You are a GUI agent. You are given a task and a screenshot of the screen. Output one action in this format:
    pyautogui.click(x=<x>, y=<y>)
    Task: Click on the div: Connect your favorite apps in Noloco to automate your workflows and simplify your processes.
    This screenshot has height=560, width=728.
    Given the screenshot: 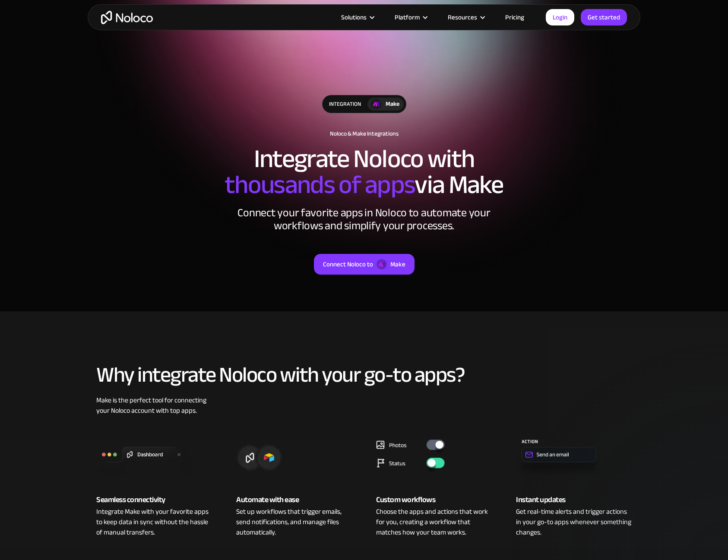 What is the action you would take?
    pyautogui.click(x=364, y=220)
    